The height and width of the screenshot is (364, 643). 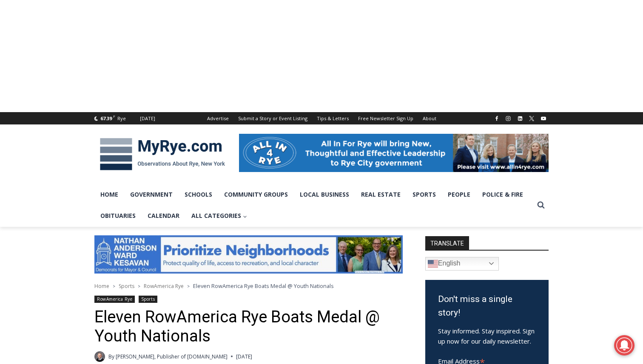 What do you see at coordinates (503, 194) in the screenshot?
I see `a: Police & Fire` at bounding box center [503, 194].